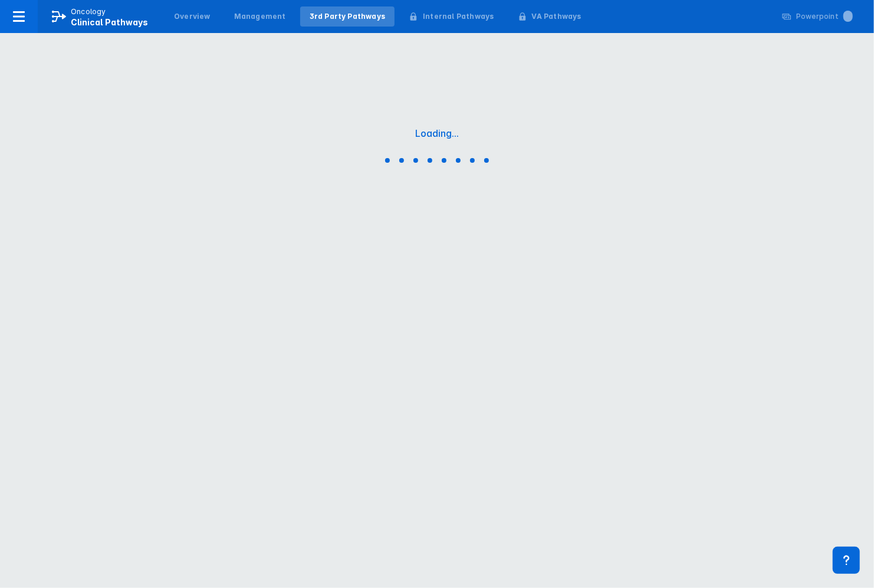 The image size is (874, 588). I want to click on div: VA Pathways, so click(557, 16).